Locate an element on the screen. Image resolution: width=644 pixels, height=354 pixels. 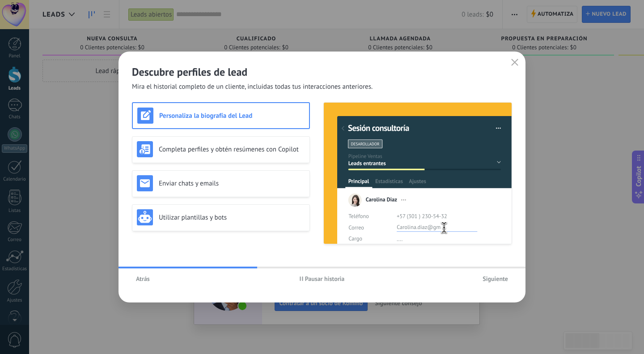
span: Siguiente is located at coordinates (495, 278).